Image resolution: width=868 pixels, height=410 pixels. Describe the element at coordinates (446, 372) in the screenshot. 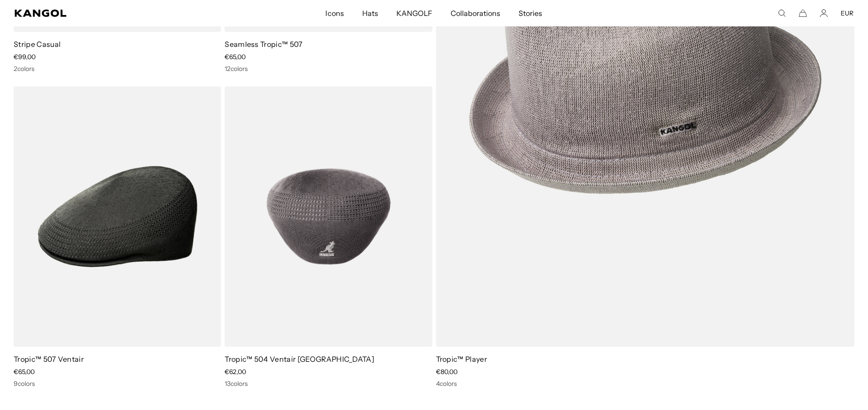

I see `span: €80,00` at that location.